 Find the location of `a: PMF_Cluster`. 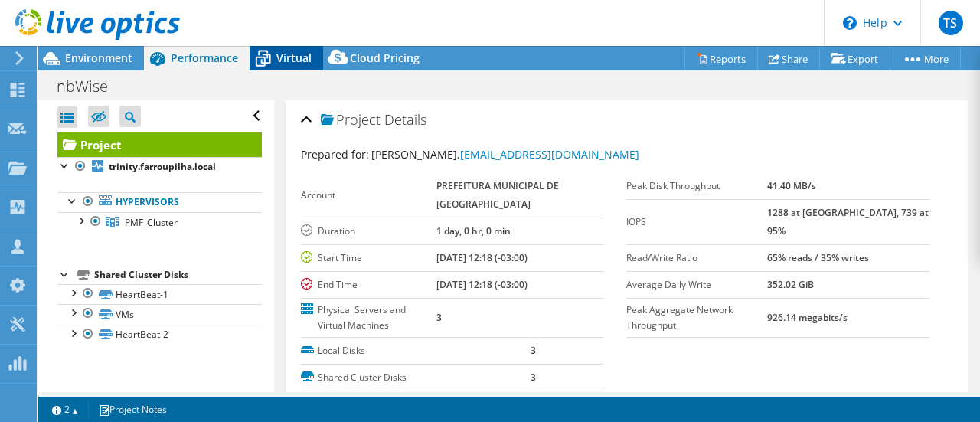

a: PMF_Cluster is located at coordinates (160, 222).